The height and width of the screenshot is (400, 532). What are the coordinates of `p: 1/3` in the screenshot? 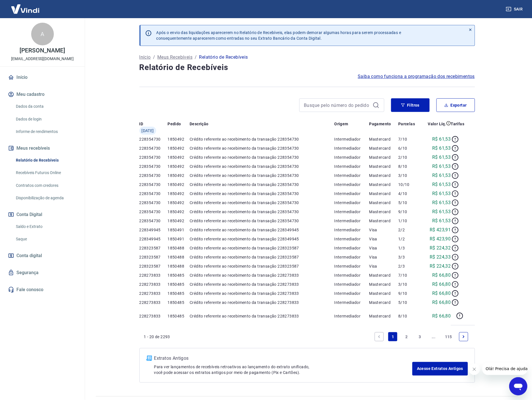 It's located at (409, 248).